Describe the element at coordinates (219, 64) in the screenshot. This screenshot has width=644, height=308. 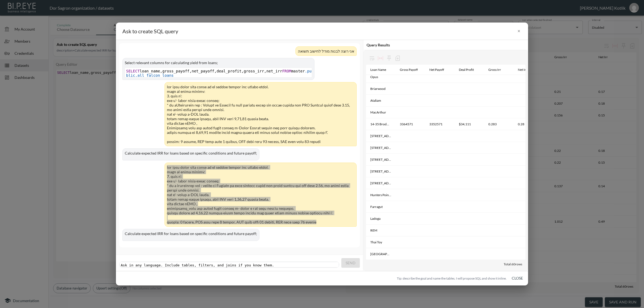
I see `div: Select relevant columns for calculating yield from loans;` at that location.